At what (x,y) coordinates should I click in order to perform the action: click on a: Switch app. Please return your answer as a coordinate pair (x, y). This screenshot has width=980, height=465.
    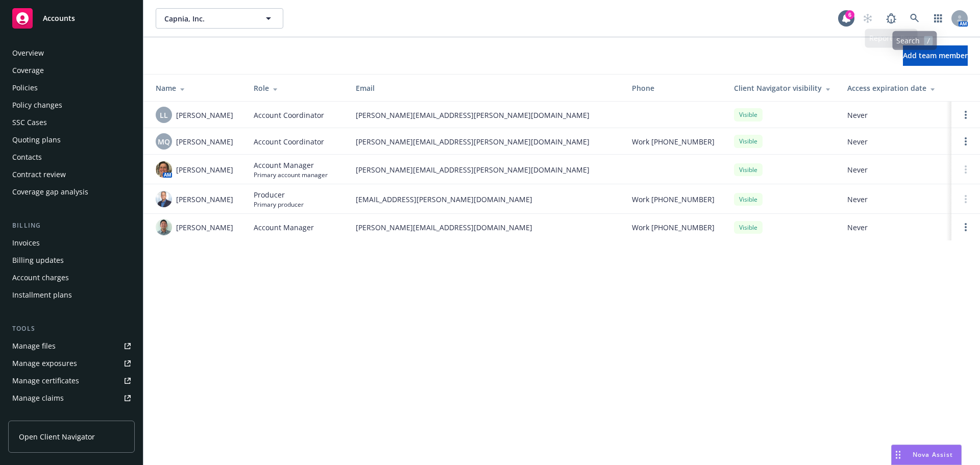
    Looking at the image, I should click on (938, 18).